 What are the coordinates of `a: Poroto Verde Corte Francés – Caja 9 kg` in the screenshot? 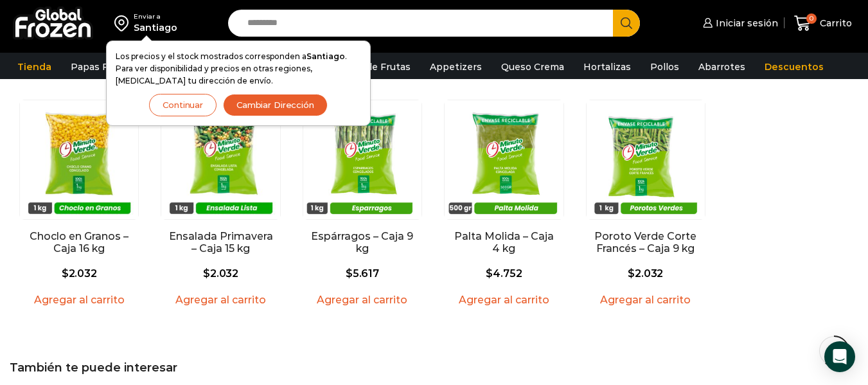 It's located at (646, 243).